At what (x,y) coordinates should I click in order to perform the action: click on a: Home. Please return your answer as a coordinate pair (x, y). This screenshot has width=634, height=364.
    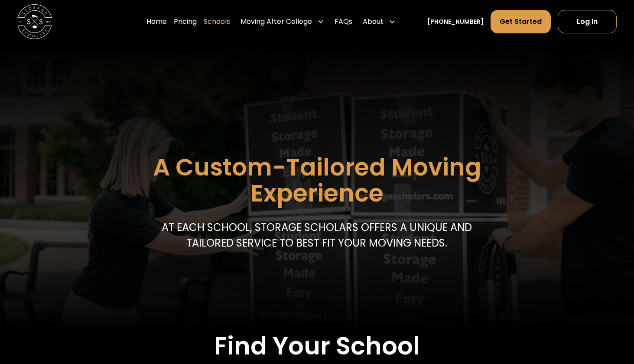
    Looking at the image, I should click on (156, 22).